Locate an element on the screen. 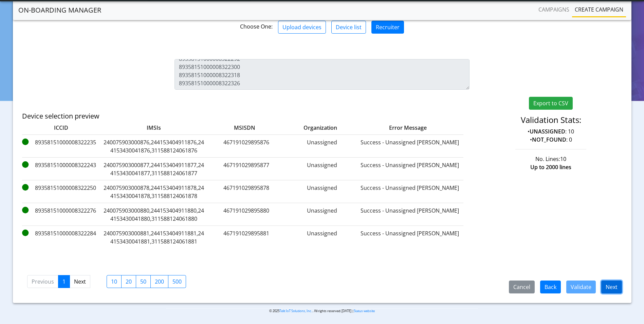 This screenshot has height=324, width=644. label: 240075903000876,244153404911876,244153430041876,311588124061876 is located at coordinates (154, 146).